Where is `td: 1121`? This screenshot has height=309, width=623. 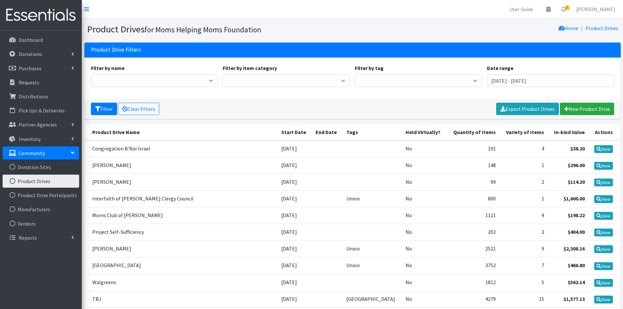 td: 1121 is located at coordinates (474, 216).